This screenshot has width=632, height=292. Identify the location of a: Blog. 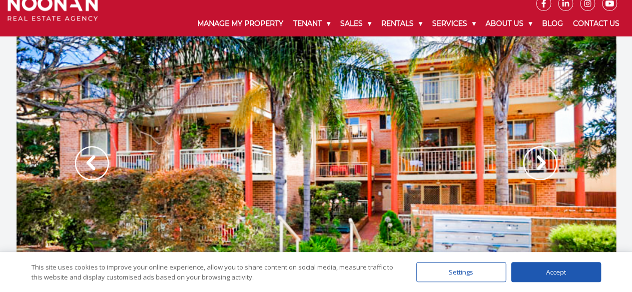
(553, 23).